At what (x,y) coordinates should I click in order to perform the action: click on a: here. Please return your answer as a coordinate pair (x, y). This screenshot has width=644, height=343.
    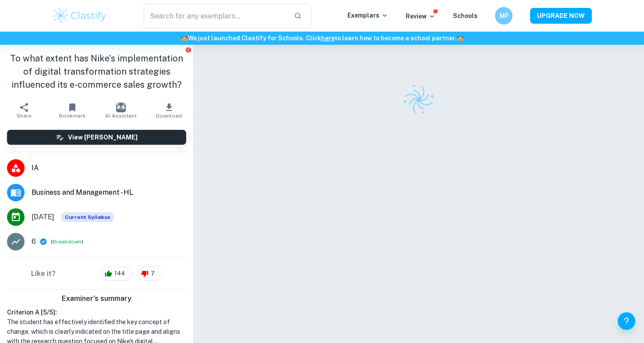
    Looking at the image, I should click on (328, 38).